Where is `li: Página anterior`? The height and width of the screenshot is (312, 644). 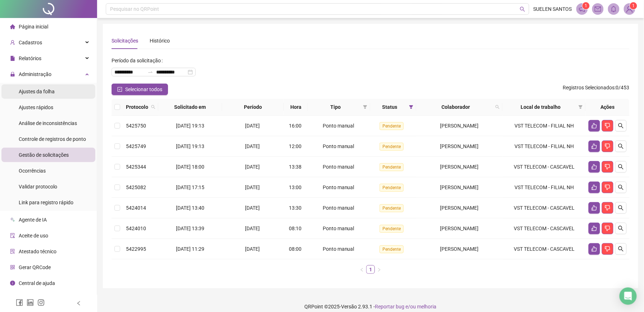
li: Página anterior is located at coordinates (362, 269).